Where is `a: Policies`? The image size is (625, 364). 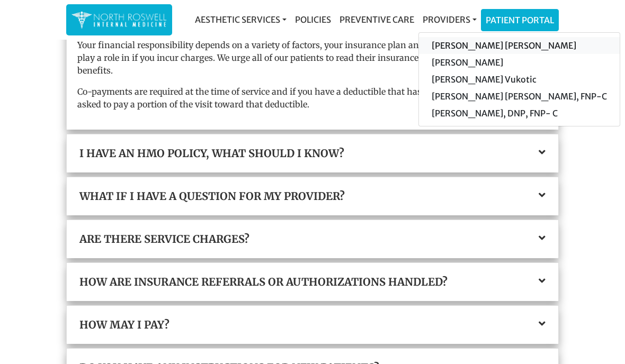 a: Policies is located at coordinates (313, 20).